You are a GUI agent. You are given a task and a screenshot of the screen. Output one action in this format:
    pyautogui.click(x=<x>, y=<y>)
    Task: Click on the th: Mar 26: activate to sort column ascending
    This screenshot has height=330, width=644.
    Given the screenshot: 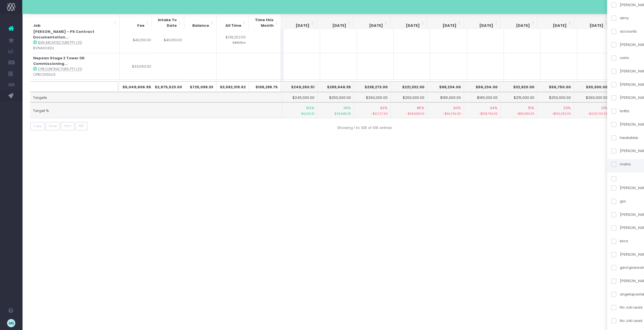 What is the action you would take?
    pyautogui.click(x=556, y=22)
    